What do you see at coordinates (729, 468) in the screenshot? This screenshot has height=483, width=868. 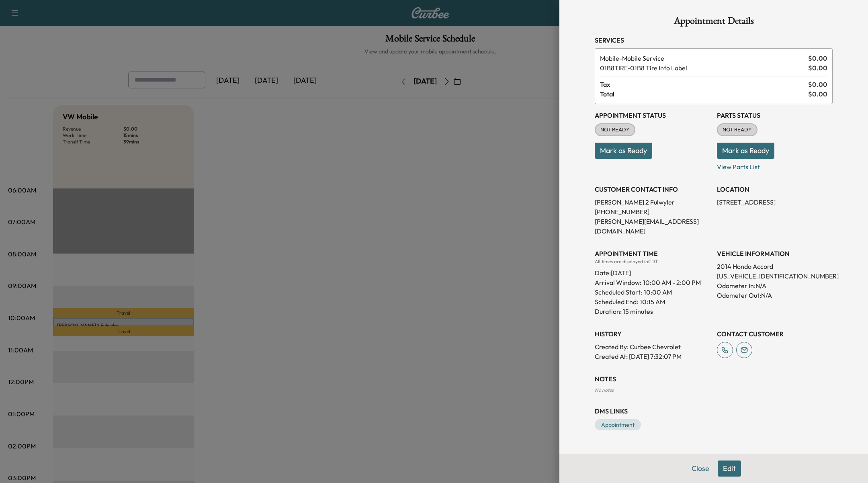 I see `button: Edit` at bounding box center [729, 468].